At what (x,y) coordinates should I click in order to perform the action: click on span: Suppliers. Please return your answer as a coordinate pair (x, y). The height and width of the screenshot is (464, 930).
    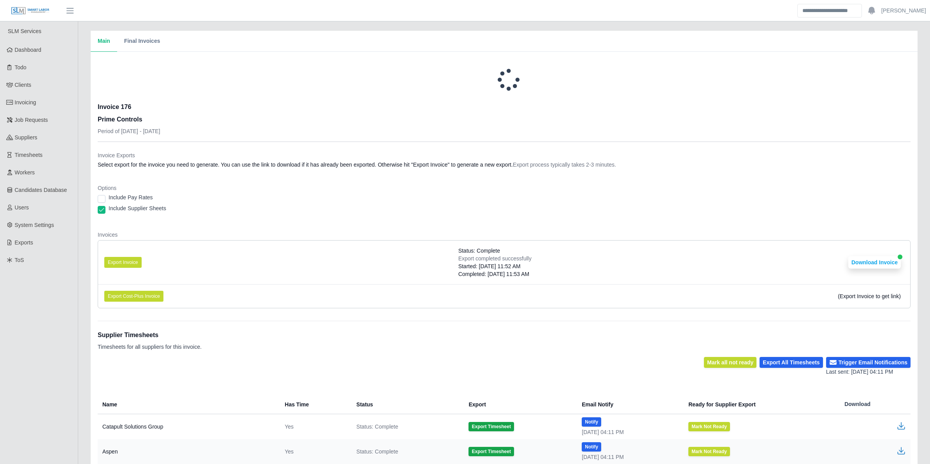
    Looking at the image, I should click on (26, 137).